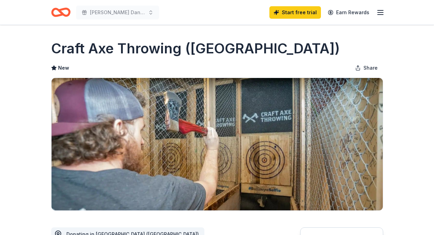  What do you see at coordinates (349, 12) in the screenshot?
I see `a: Earn Rewards` at bounding box center [349, 12].